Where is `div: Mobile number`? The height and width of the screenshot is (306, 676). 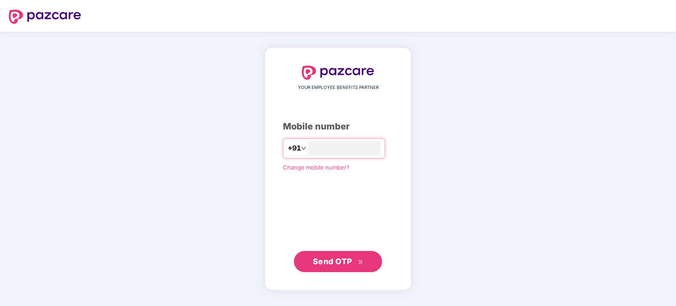 div: Mobile number is located at coordinates (338, 127).